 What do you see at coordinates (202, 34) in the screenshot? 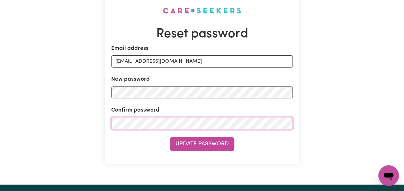
I see `h1: Reset password` at bounding box center [202, 34].